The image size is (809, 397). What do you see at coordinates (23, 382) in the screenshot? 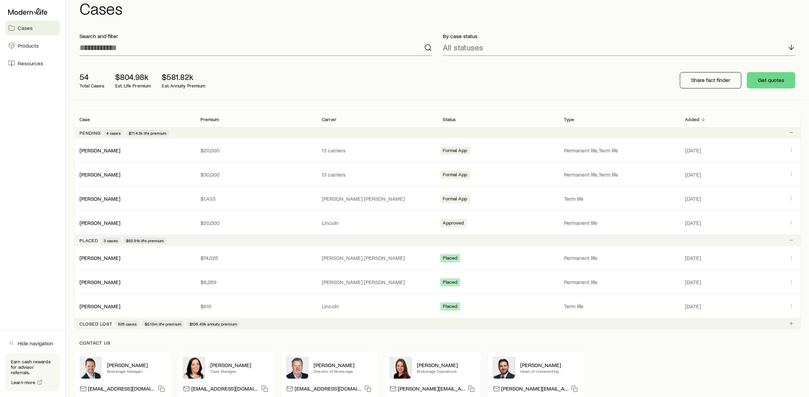
I see `span: Learn more` at bounding box center [23, 382].